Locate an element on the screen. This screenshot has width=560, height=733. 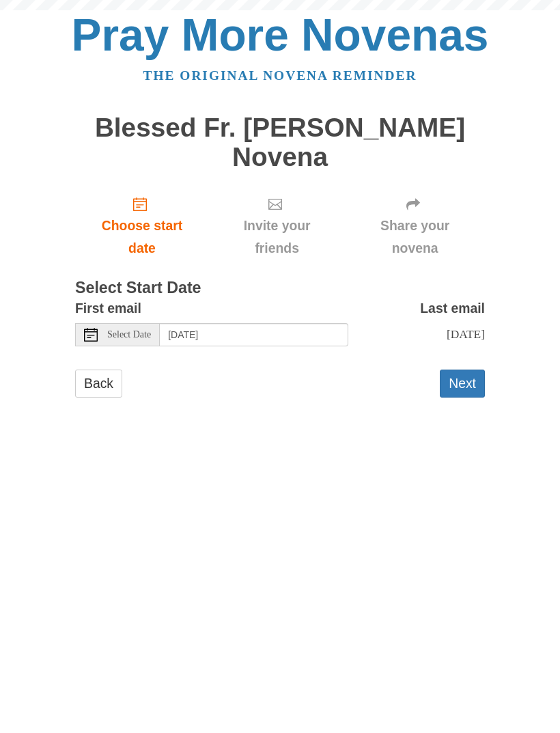
span: Share your novena is located at coordinates (415, 237).